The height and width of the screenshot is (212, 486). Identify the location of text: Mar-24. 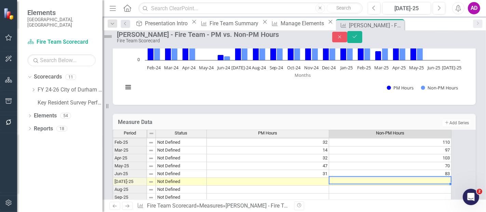
(171, 68).